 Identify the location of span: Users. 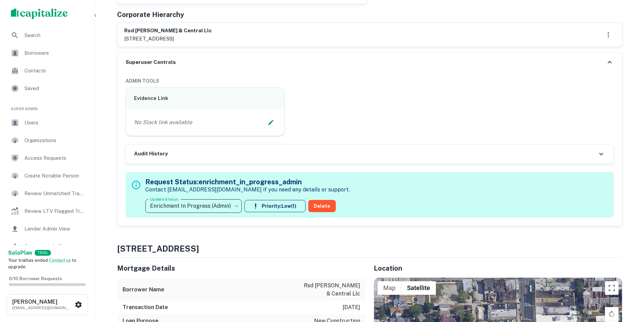
(54, 122).